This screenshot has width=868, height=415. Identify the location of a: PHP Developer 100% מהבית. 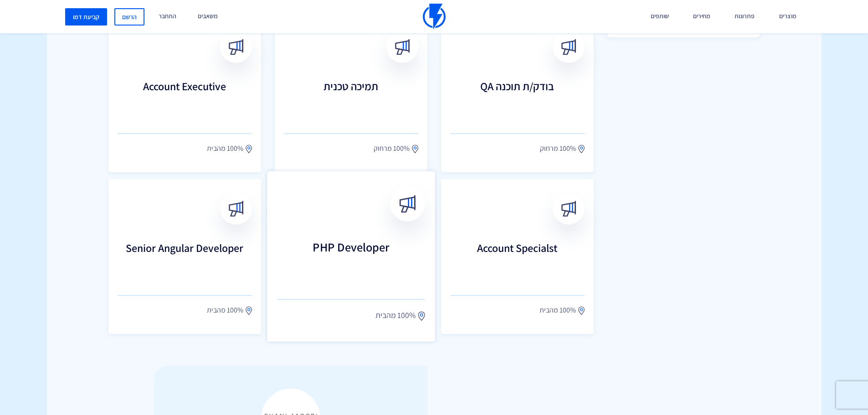
(351, 257).